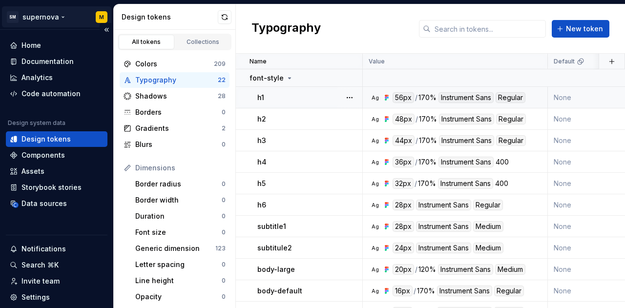 The height and width of the screenshot is (308, 625). Describe the element at coordinates (180, 216) in the screenshot. I see `a: Duration0` at that location.